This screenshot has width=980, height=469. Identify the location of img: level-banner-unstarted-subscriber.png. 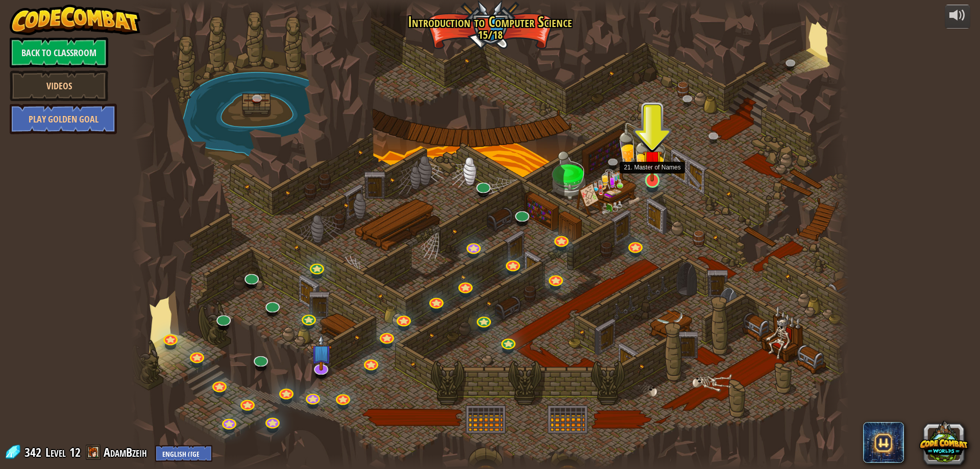
(320, 352).